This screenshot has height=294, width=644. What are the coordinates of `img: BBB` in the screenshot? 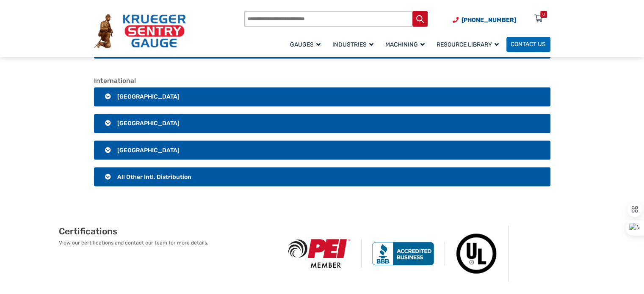 It's located at (403, 253).